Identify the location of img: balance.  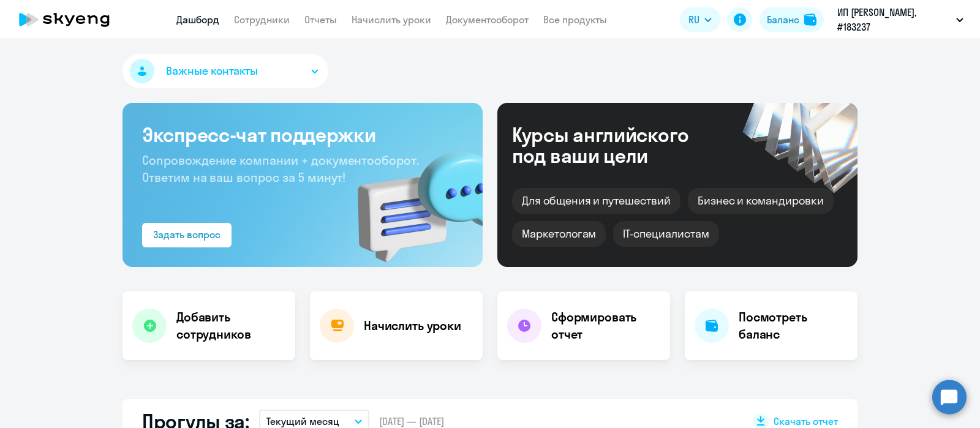
(810, 19).